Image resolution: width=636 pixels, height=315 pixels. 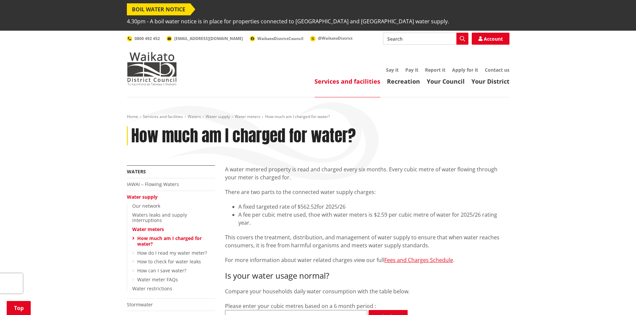 What do you see at coordinates (497, 70) in the screenshot?
I see `a: Contact us` at bounding box center [497, 70].